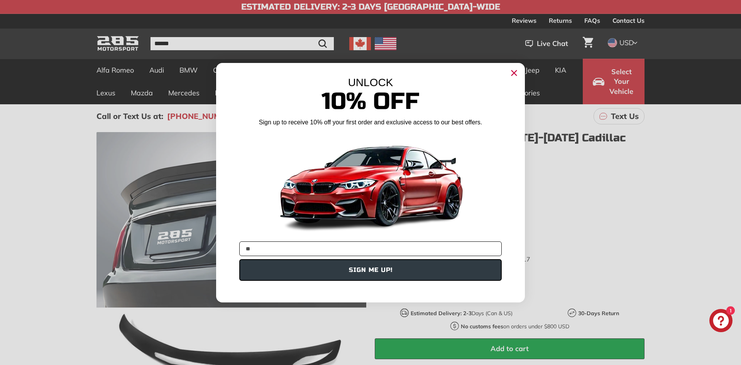 Image resolution: width=741 pixels, height=365 pixels. What do you see at coordinates (371, 184) in the screenshot?
I see `img: Banner showing BMW 4 Series Body kit` at bounding box center [371, 184].